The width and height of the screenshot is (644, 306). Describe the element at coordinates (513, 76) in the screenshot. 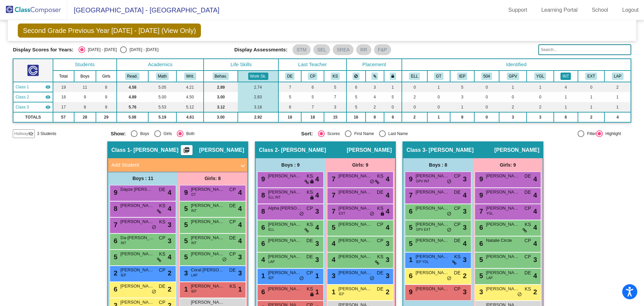

I see `th: Good Parent Volunteer` at that location.